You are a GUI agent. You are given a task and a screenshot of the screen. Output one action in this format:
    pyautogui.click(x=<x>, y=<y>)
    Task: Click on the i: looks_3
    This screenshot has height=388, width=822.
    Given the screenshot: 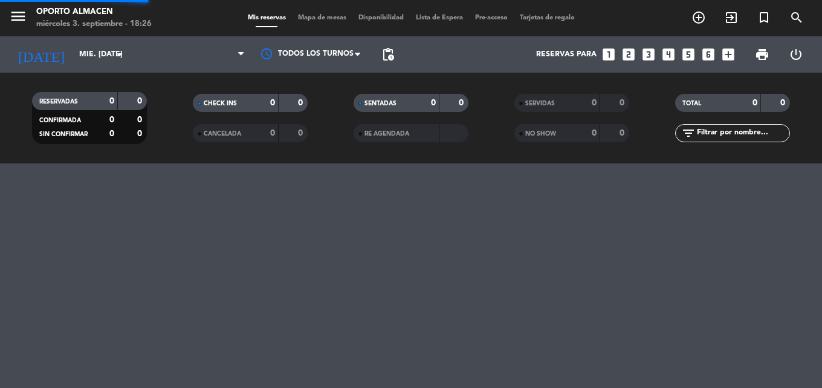 What is the action you would take?
    pyautogui.click(x=649, y=54)
    